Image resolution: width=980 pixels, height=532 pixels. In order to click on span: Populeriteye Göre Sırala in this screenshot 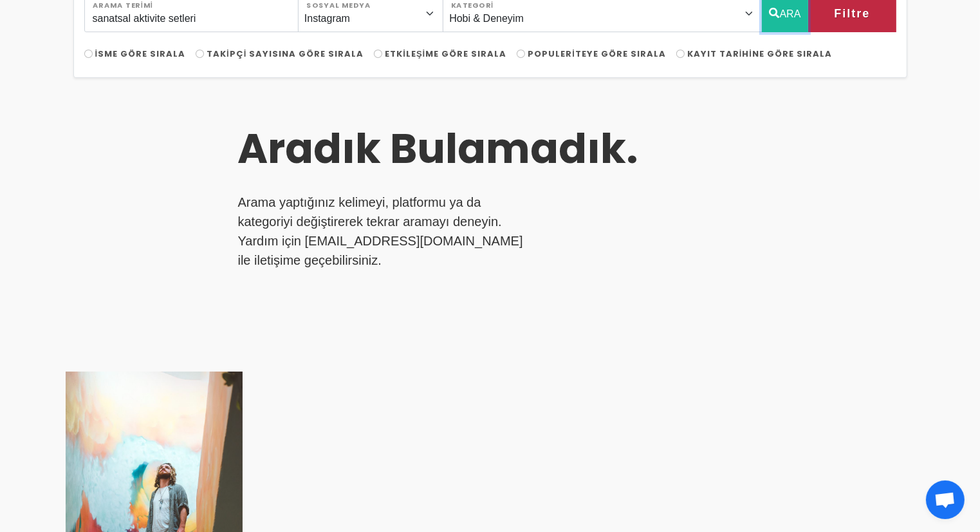, I will do `click(596, 54)`.